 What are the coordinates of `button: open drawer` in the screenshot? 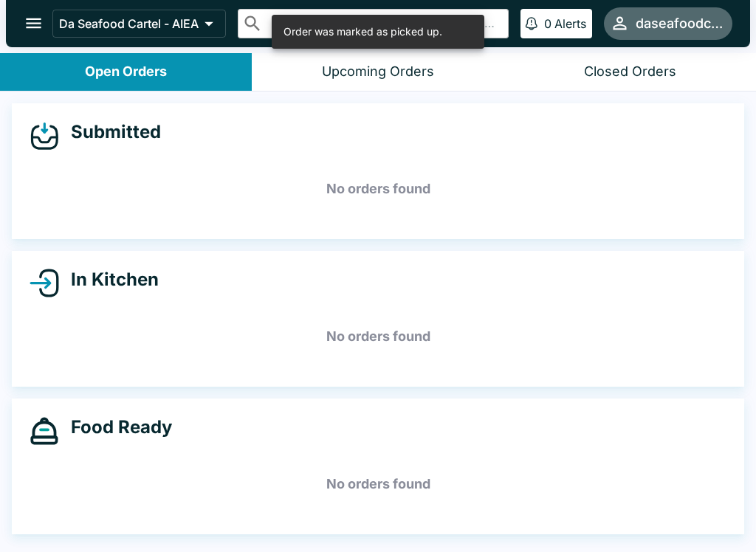 It's located at (33, 23).